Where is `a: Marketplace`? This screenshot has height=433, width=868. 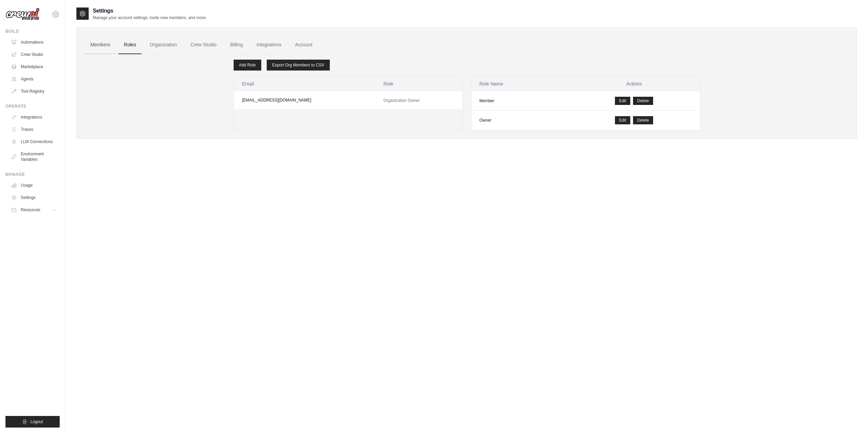
a: Marketplace is located at coordinates (33, 67).